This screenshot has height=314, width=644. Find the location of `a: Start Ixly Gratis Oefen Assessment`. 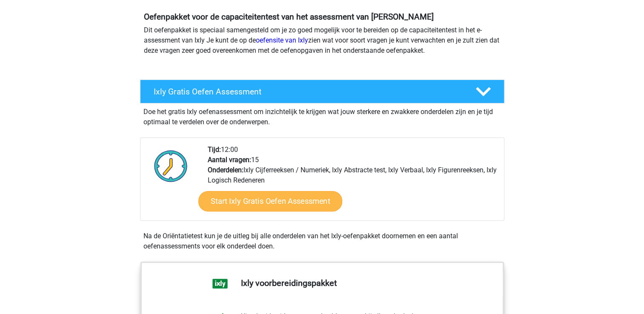

a: Start Ixly Gratis Oefen Assessment is located at coordinates (270, 201).